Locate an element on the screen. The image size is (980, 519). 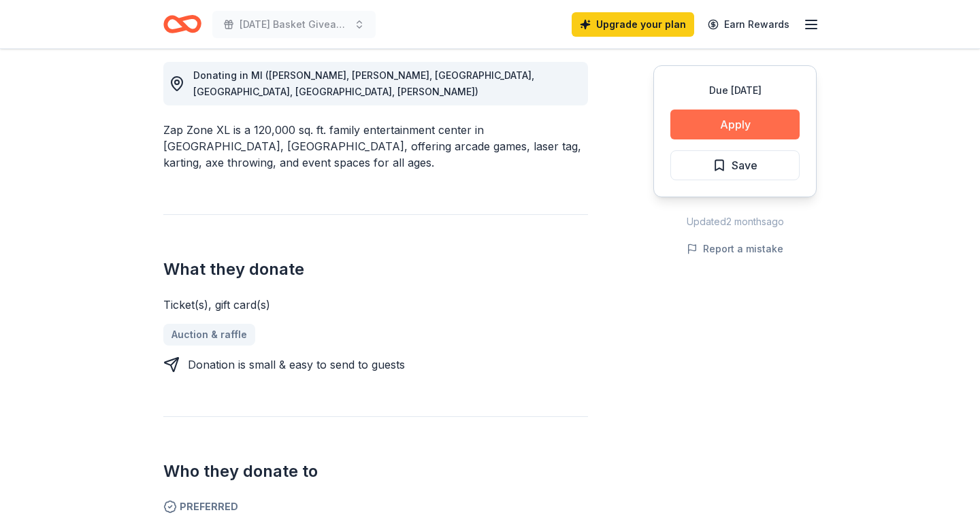
span: Save is located at coordinates (745, 165).